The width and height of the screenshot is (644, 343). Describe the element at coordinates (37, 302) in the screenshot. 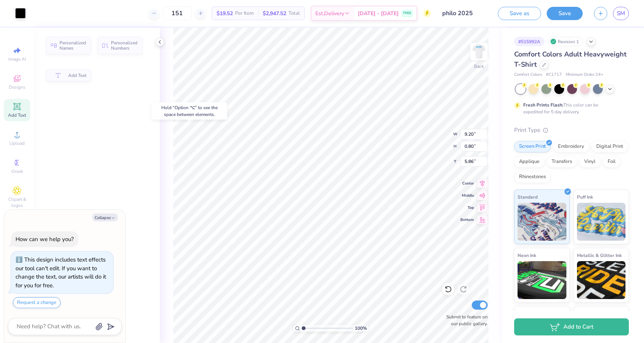

I see `button: Request a change` at that location.